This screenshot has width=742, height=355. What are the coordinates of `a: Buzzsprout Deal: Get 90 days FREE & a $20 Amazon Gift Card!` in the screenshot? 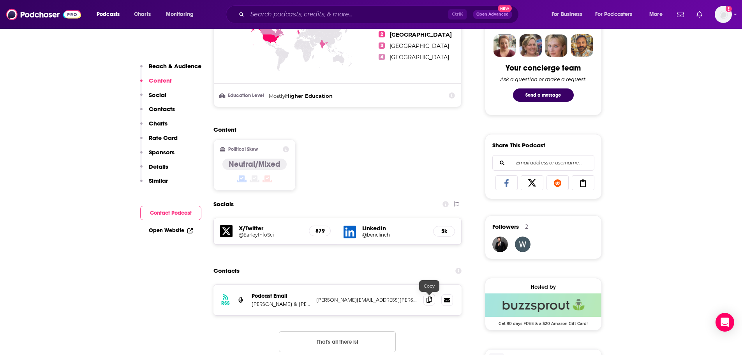 It's located at (543, 309).